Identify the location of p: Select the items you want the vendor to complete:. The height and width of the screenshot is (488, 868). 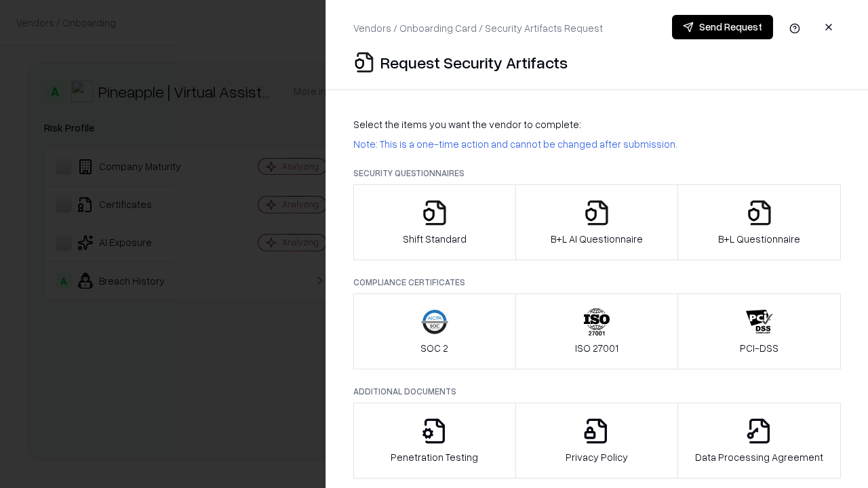
(597, 124).